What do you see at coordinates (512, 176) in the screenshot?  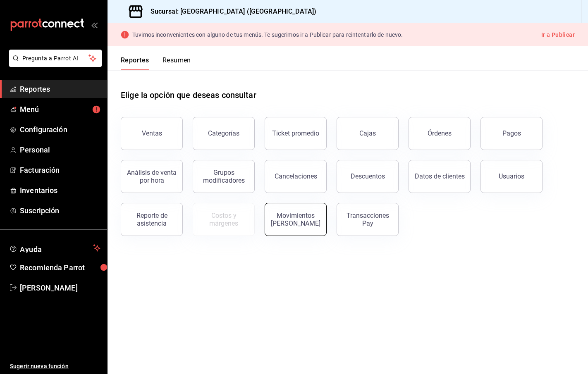 I see `div: Usuarios` at bounding box center [512, 176].